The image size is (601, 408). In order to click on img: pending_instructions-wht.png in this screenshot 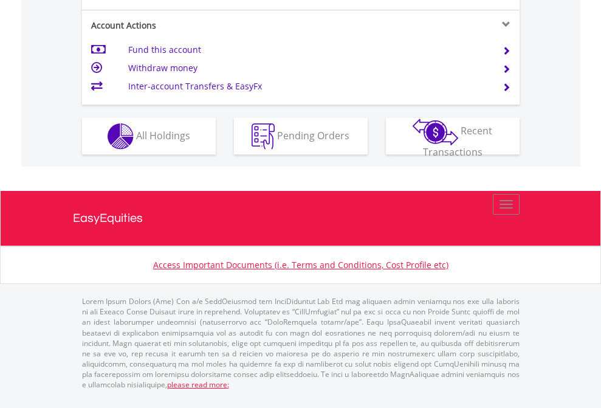, I will do `click(263, 136)`.